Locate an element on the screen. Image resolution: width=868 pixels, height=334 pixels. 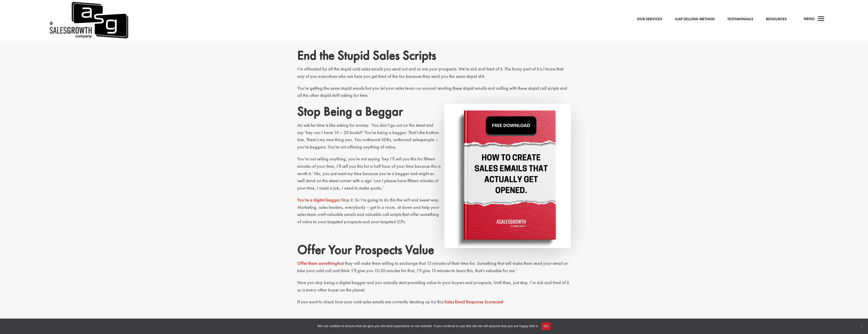
h2: Stop Being a Beggar is located at coordinates (434, 113).